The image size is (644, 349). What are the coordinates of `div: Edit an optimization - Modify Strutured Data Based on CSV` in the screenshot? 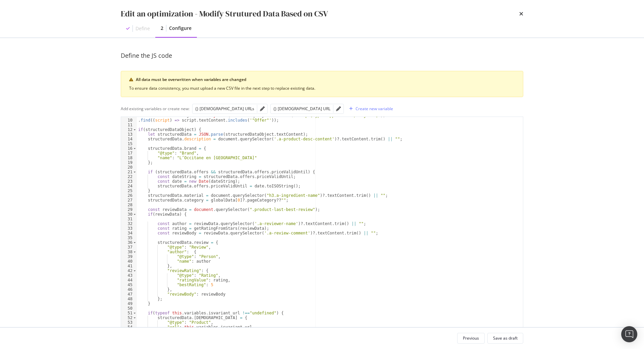 It's located at (224, 14).